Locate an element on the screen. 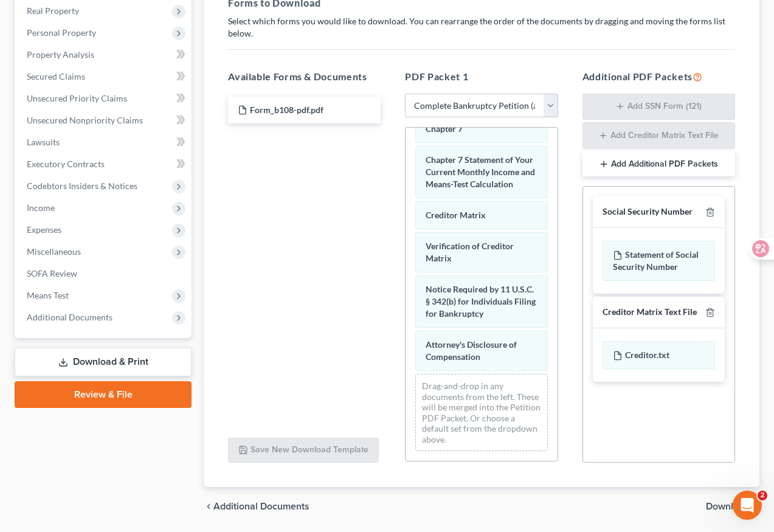 The width and height of the screenshot is (774, 532). a: Unsecured Nonpriority Claims is located at coordinates (104, 121).